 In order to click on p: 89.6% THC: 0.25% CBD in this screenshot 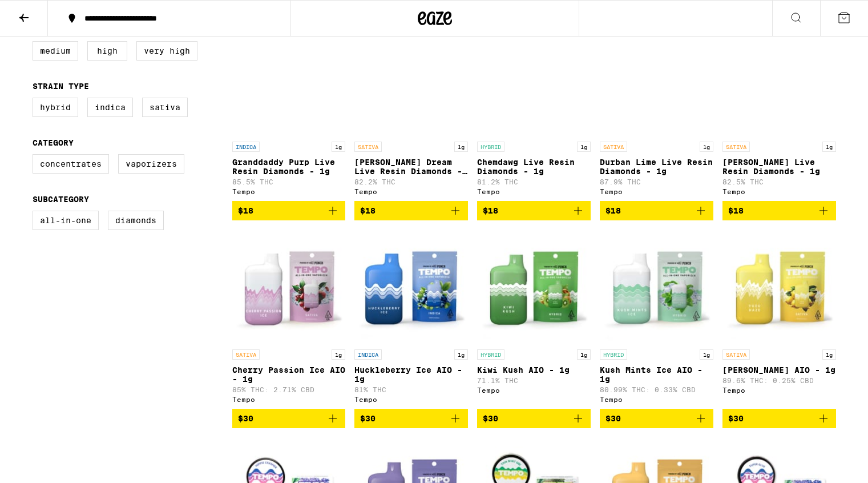, I will do `click(779, 380)`.